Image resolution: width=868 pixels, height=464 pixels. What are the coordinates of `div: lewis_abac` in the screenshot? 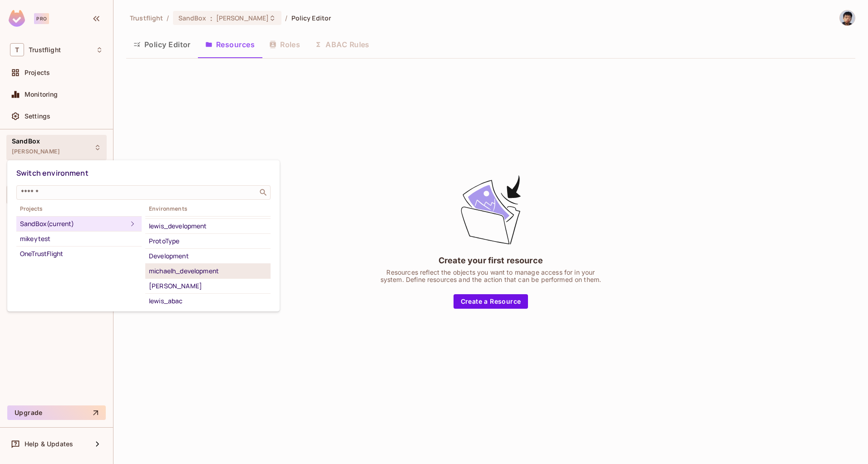 It's located at (208, 301).